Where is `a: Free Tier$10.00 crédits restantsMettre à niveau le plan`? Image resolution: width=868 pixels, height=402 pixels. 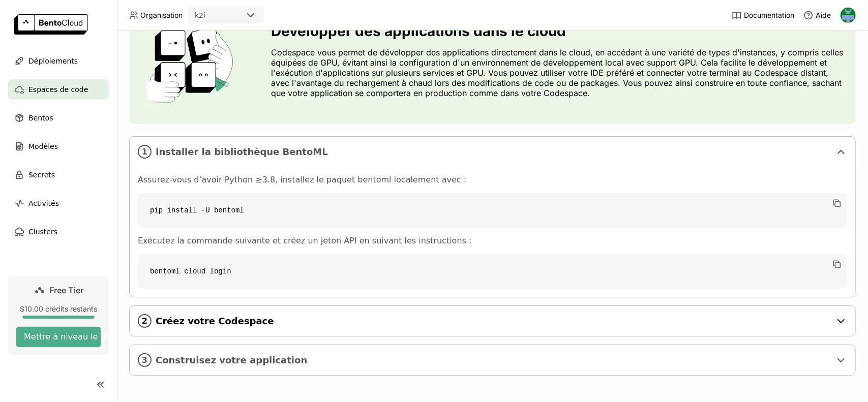 a: Free Tier$10.00 crédits restantsMettre à niveau le plan is located at coordinates (58, 316).